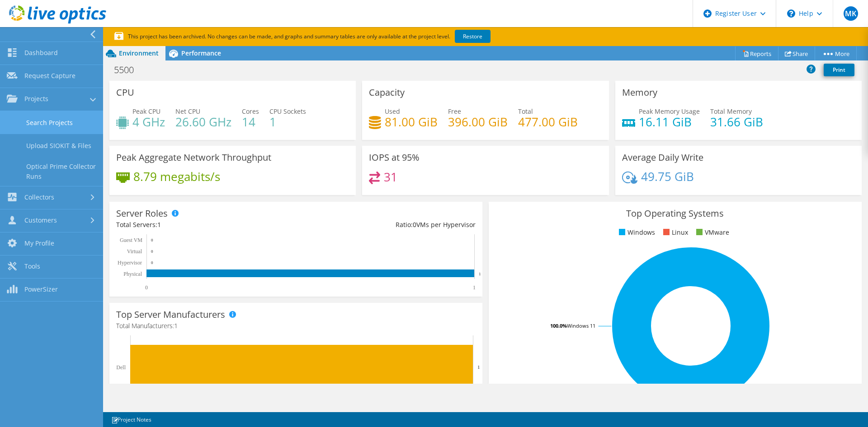 The image size is (868, 427). What do you see at coordinates (712, 233) in the screenshot?
I see `li: VMware` at bounding box center [712, 233].